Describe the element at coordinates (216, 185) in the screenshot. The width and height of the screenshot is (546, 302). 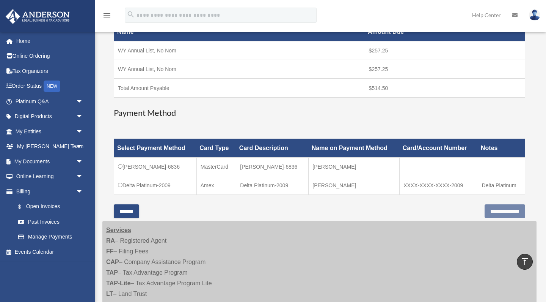
I see `td: Amex` at that location.